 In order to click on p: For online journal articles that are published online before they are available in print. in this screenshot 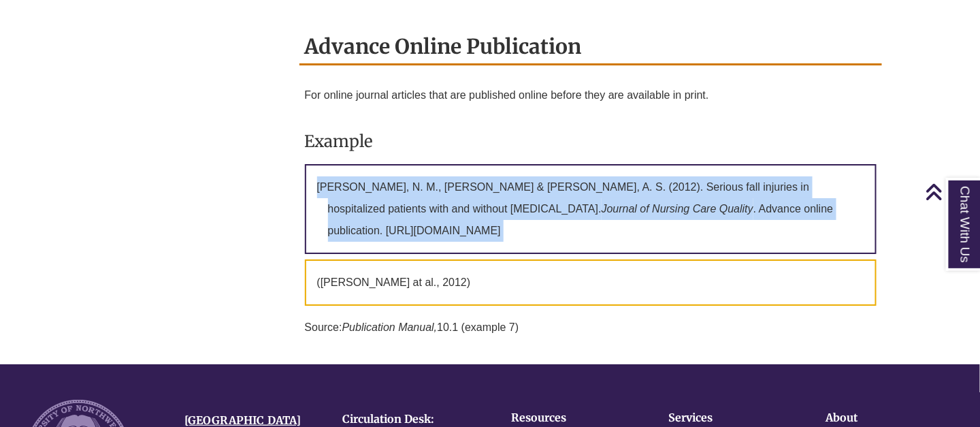, I will do `click(591, 95)`.